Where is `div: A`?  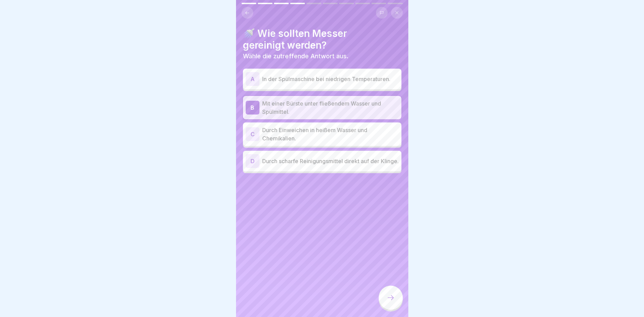 div: A is located at coordinates (253, 79).